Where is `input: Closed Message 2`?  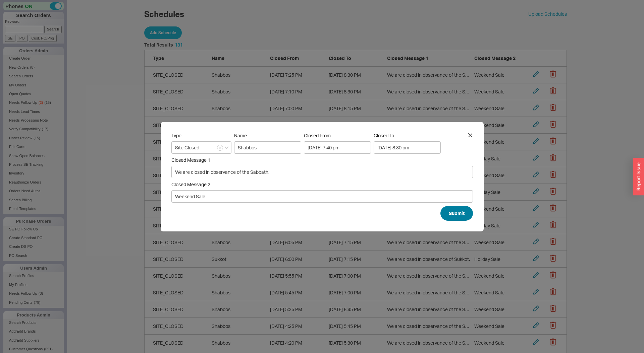
input: Closed Message 2 is located at coordinates (322, 197).